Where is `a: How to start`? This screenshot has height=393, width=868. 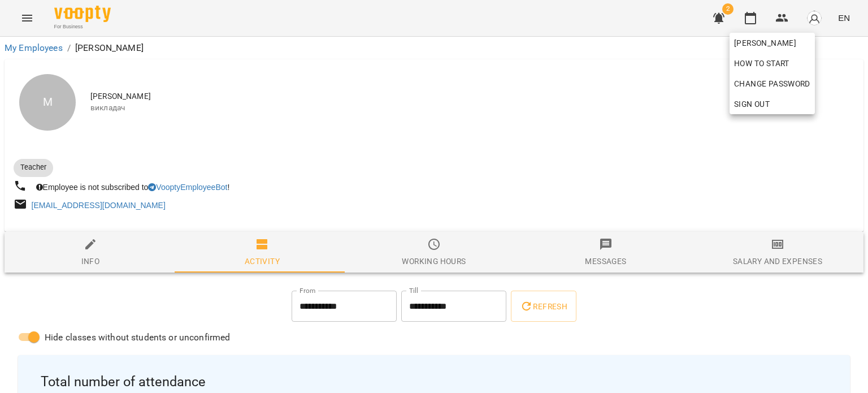 a: How to start is located at coordinates (762, 63).